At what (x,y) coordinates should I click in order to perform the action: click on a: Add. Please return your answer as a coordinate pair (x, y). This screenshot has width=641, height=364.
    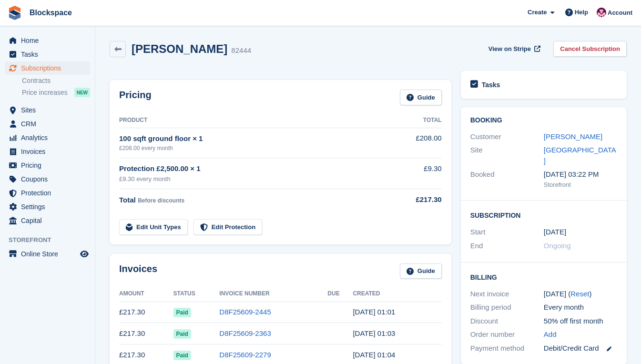
    Looking at the image, I should click on (550, 335).